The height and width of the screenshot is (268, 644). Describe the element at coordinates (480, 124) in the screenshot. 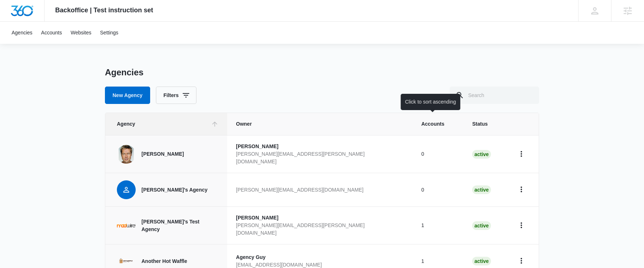

I see `span: Status` at that location.